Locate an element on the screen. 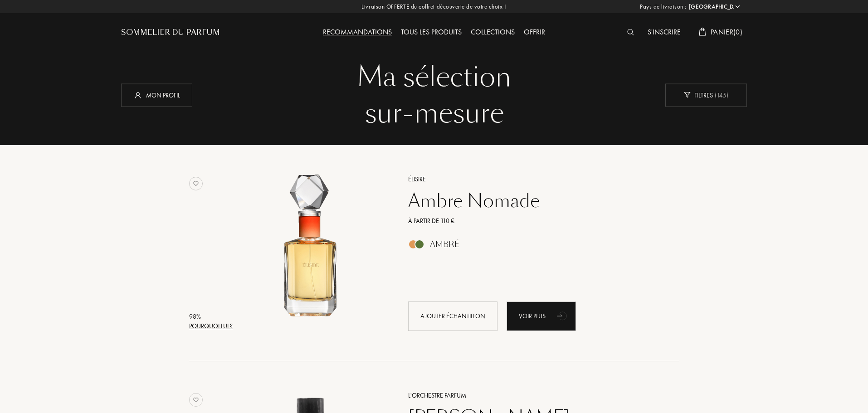  div: Mon profil is located at coordinates (157, 95).